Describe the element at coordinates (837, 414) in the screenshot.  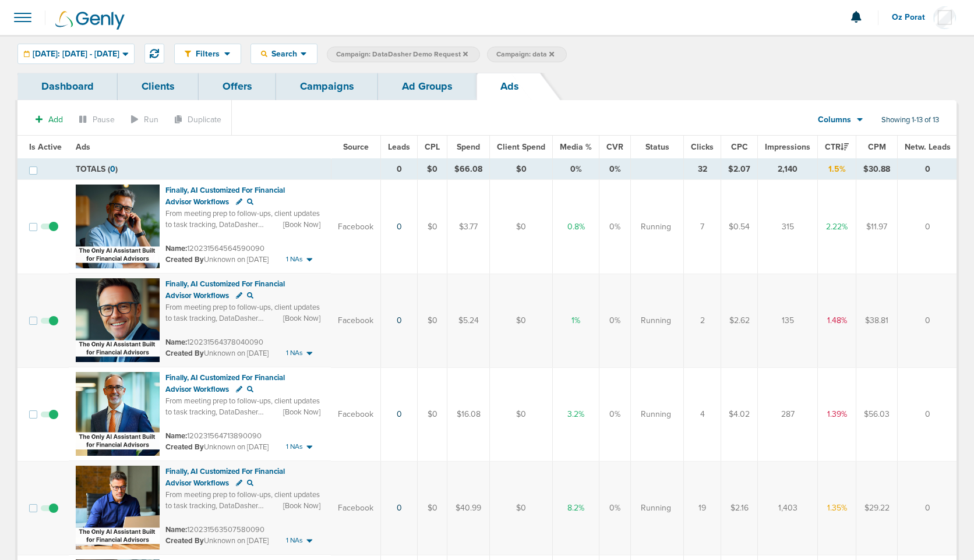
I see `td: 1.39%` at that location.